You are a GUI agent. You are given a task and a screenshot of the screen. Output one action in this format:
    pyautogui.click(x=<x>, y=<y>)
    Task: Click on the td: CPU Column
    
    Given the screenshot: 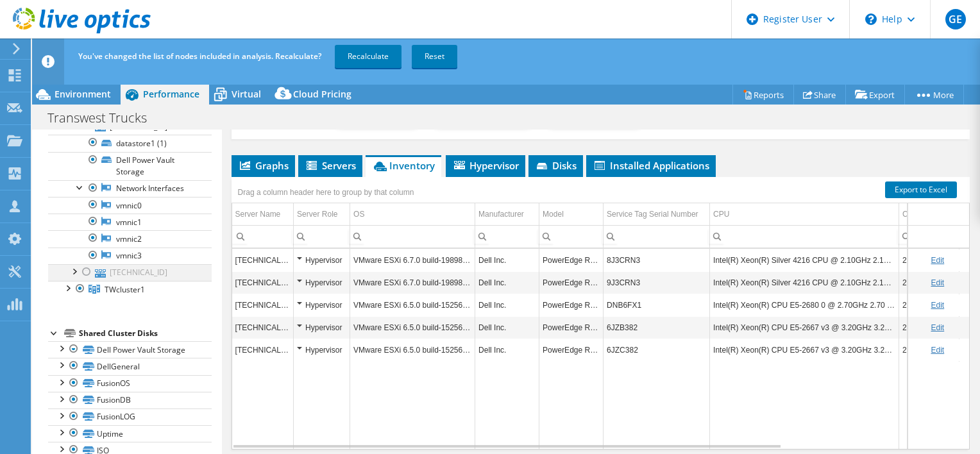 What is the action you would take?
    pyautogui.click(x=804, y=214)
    